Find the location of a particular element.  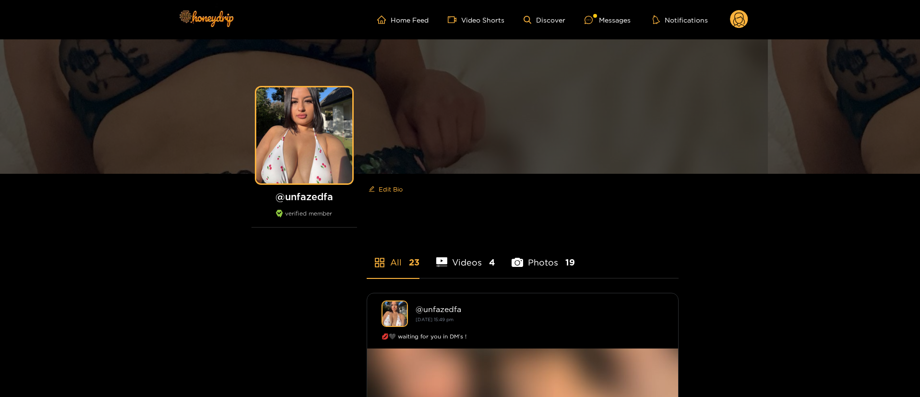

button: editEdit Bio is located at coordinates (385, 189).